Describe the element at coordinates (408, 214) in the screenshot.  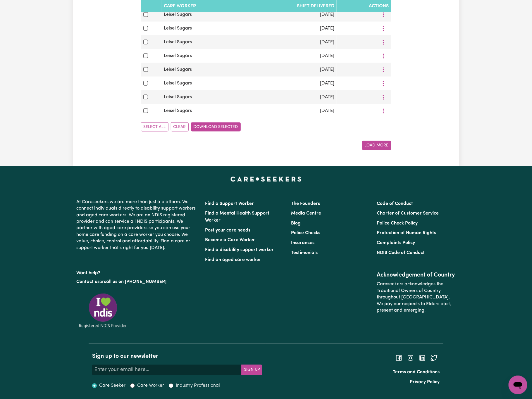
I see `a: Charter of Customer Service` at that location.